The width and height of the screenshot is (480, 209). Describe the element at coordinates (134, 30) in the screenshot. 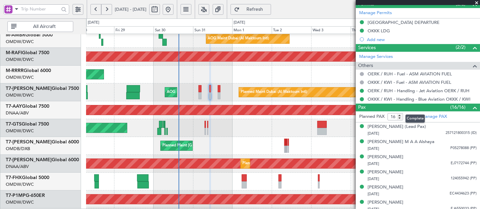

I see `div: Fri 29` at that location.